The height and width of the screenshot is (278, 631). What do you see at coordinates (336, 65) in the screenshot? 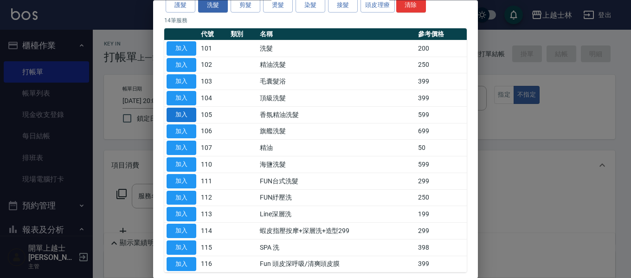
I see `td: 精油洗髮` at bounding box center [336, 65].